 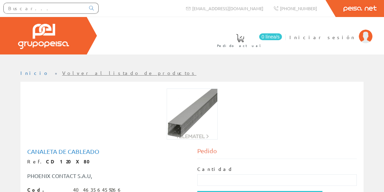 What do you see at coordinates (35, 73) in the screenshot?
I see `a: Inicio` at bounding box center [35, 73].